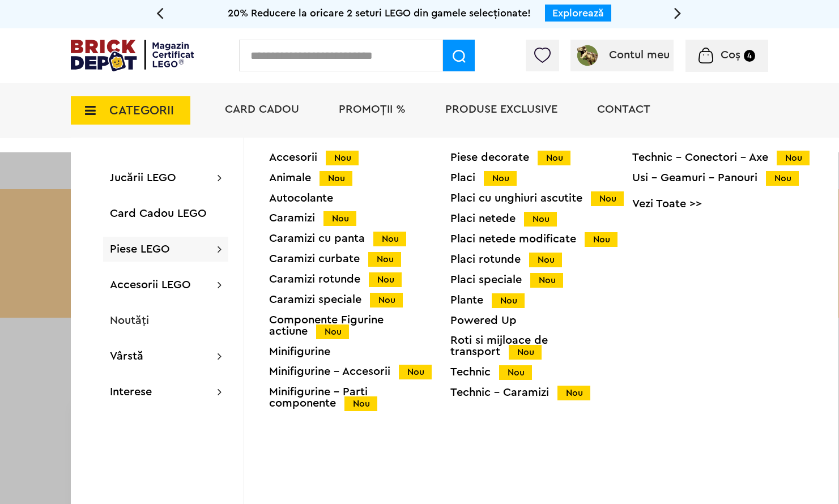  I want to click on div: Technic - Conectori - Axe, so click(723, 158).